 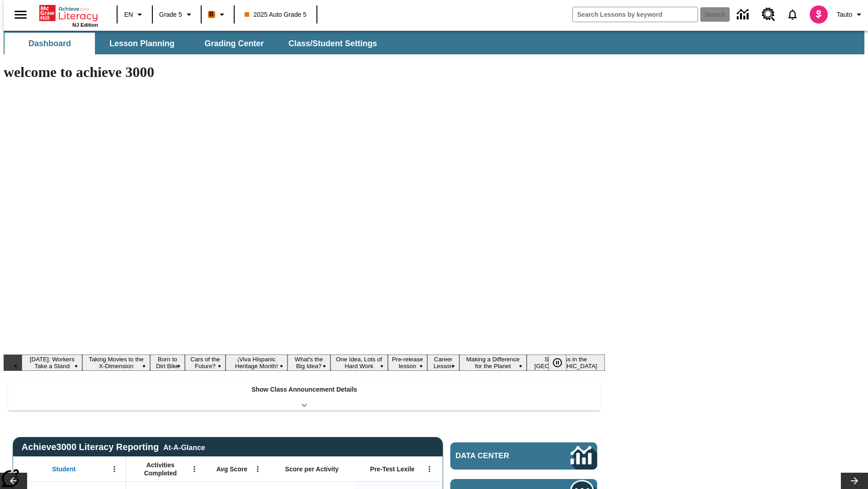 What do you see at coordinates (844, 15) in the screenshot?
I see `span: Tauto` at bounding box center [844, 15].